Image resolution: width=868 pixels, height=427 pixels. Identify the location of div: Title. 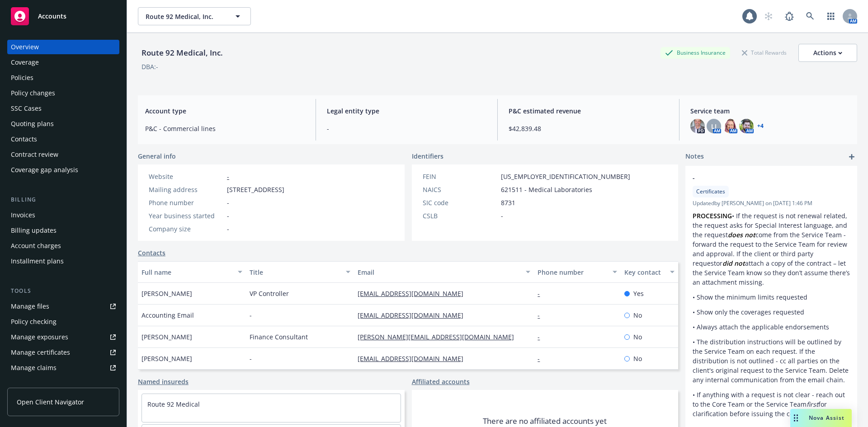
(295, 272).